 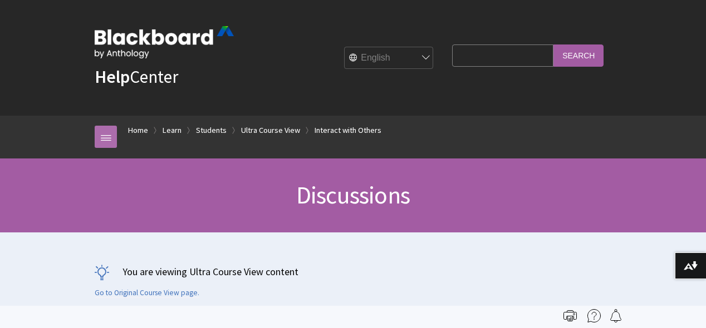 What do you see at coordinates (353, 195) in the screenshot?
I see `span: Discussions` at bounding box center [353, 195].